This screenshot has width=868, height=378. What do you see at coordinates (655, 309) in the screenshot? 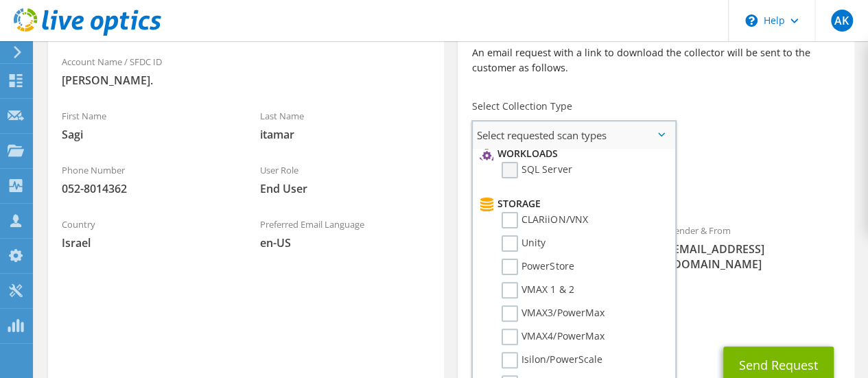
I see `div: CC & Reply To` at bounding box center [655, 309].